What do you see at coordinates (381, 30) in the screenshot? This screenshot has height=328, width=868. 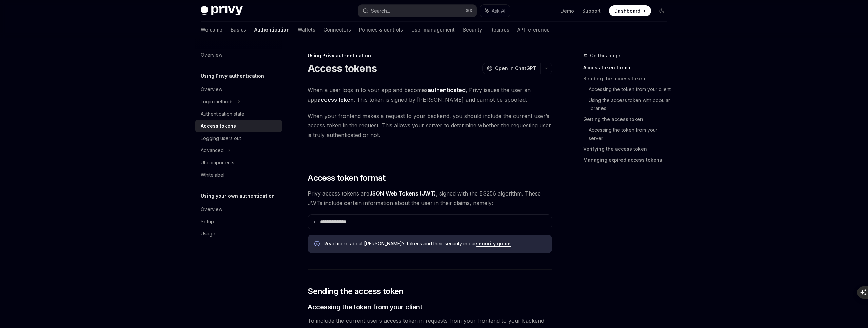 I see `a: Policies & controls` at bounding box center [381, 30].